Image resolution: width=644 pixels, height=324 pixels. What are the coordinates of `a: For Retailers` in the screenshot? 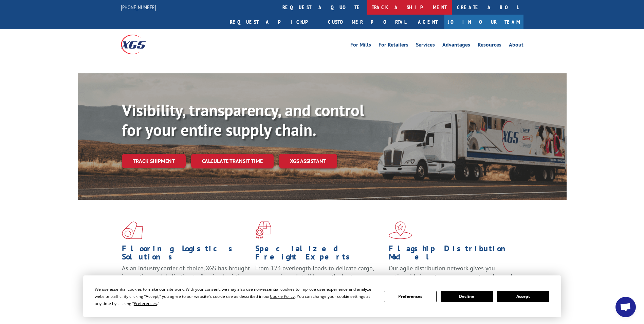 It's located at (393, 46).